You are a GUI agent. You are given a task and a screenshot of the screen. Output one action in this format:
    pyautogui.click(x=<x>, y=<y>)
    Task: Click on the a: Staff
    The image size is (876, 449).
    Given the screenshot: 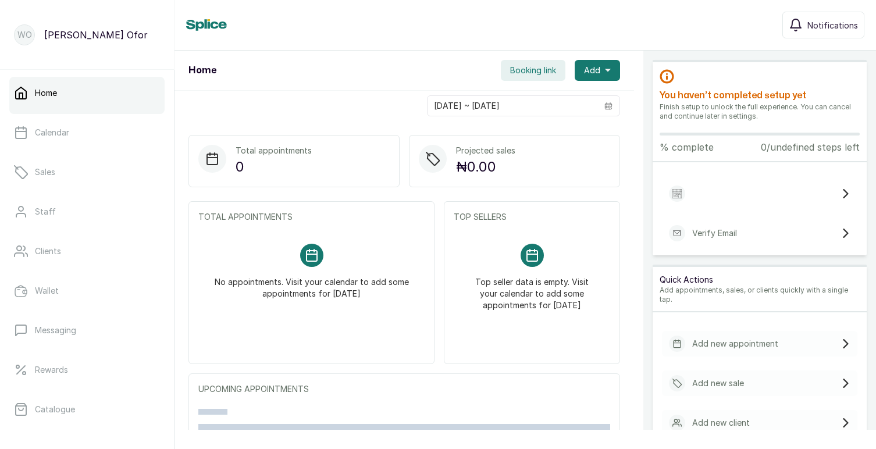 What is the action you would take?
    pyautogui.click(x=87, y=212)
    